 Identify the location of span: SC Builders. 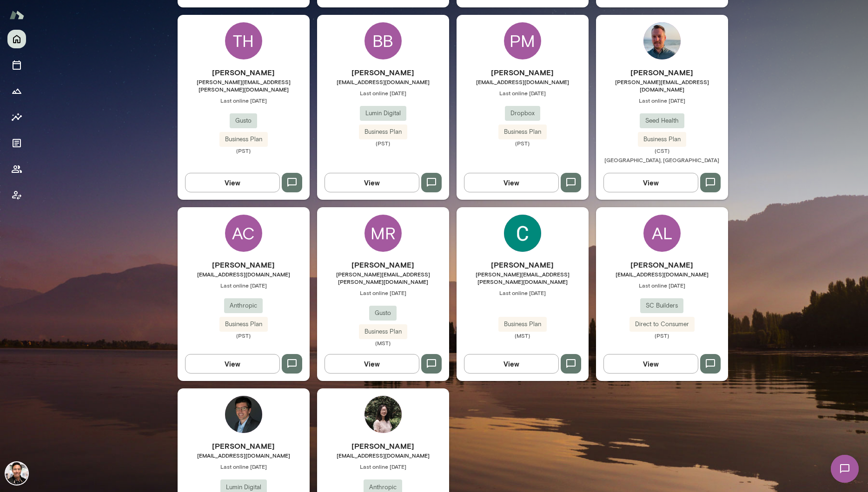
(662, 305).